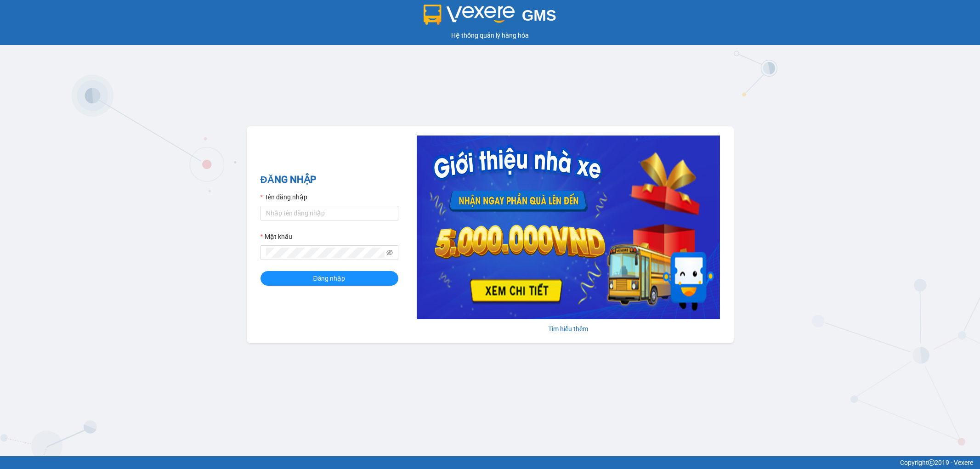 Image resolution: width=980 pixels, height=469 pixels. I want to click on span: Đăng nhập, so click(329, 278).